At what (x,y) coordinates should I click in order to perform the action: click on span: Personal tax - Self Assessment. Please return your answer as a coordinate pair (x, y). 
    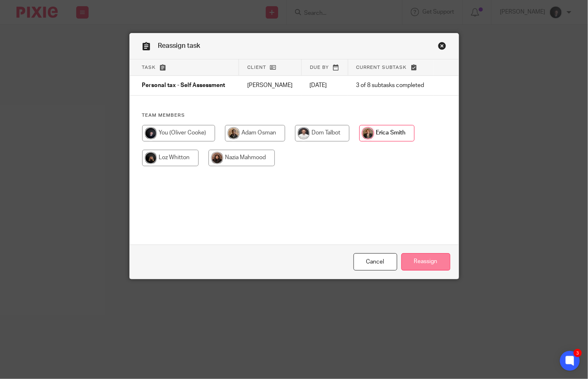
    Looking at the image, I should click on (184, 86).